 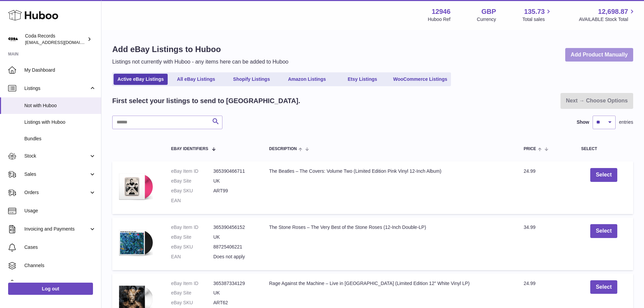 What do you see at coordinates (607, 15) in the screenshot?
I see `a: 12,698.87 AVAILABLE Stock Total` at bounding box center [607, 15].